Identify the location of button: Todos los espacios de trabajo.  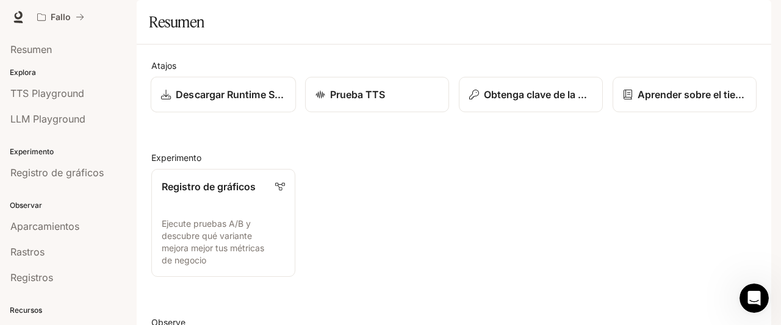
(60, 17).